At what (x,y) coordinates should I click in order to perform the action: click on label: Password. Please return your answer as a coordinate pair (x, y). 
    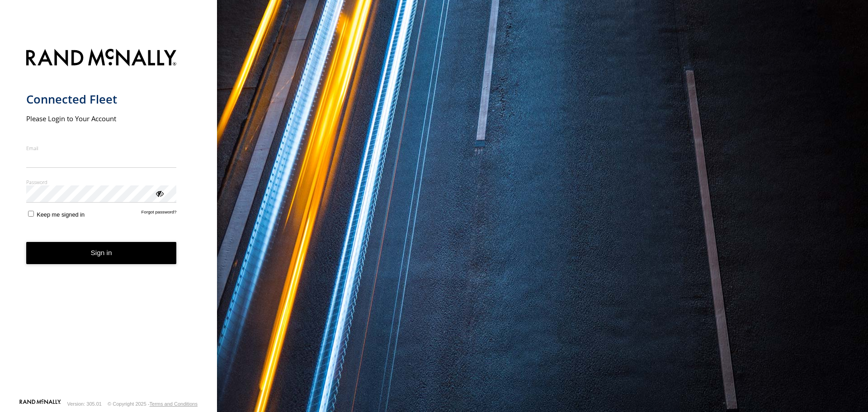
    Looking at the image, I should click on (101, 181).